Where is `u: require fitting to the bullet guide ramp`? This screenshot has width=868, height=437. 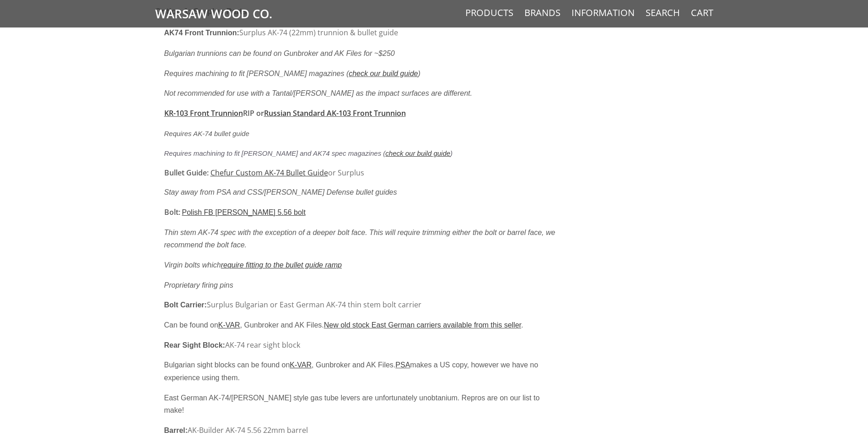 u: require fitting to the bullet guide ramp is located at coordinates (281, 265).